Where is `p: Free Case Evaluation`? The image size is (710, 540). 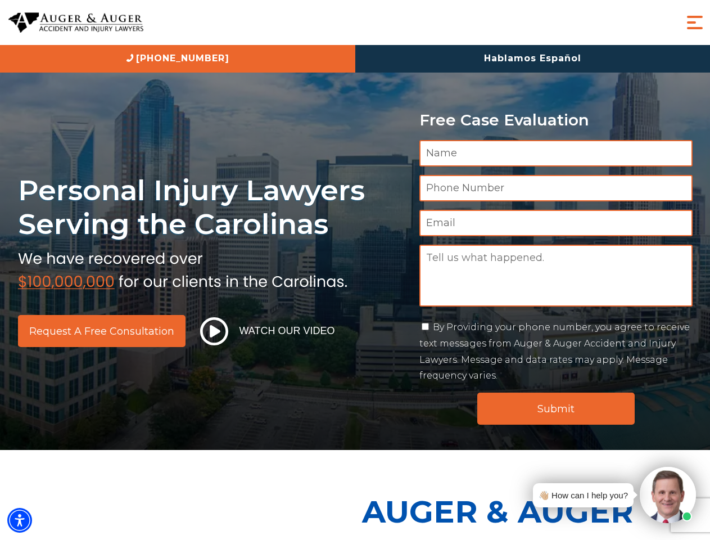 p: Free Case Evaluation is located at coordinates (556, 120).